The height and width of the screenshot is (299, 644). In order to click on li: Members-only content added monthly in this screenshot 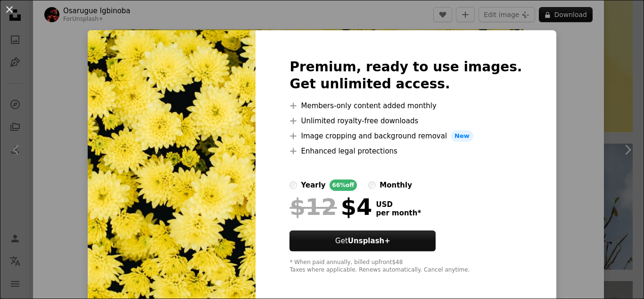, I will do `click(405, 106)`.